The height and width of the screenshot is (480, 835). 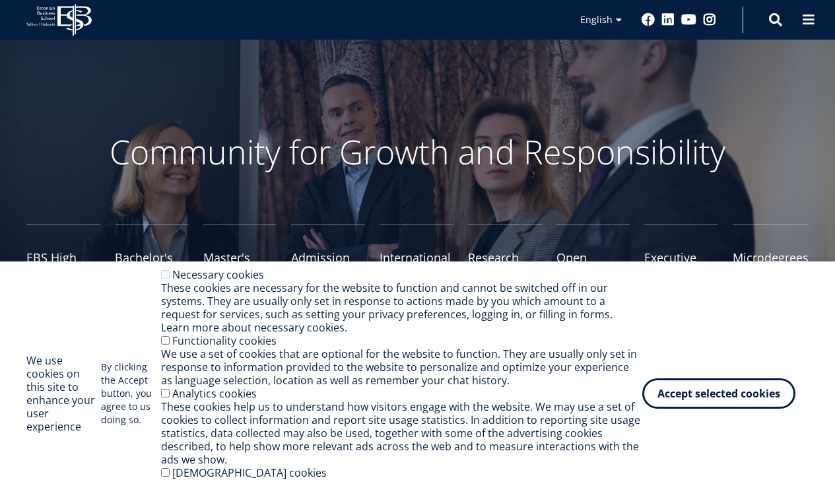 What do you see at coordinates (418, 152) in the screenshot?
I see `p: Community for Growth and Responsibility` at bounding box center [418, 152].